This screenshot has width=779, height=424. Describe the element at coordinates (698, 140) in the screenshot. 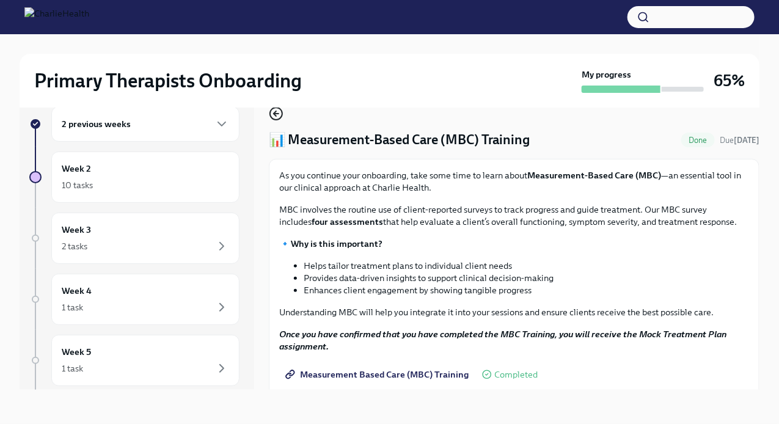

I see `span: Done` at that location.